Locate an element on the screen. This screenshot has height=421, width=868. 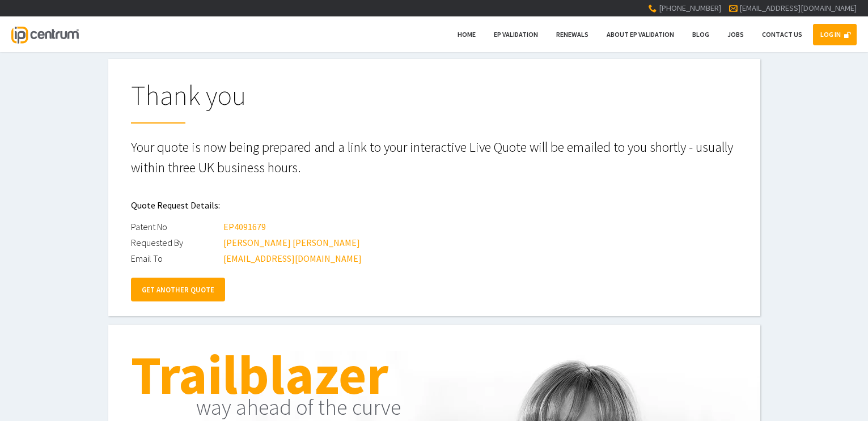
h2: Quote Request Details: is located at coordinates (434, 205).